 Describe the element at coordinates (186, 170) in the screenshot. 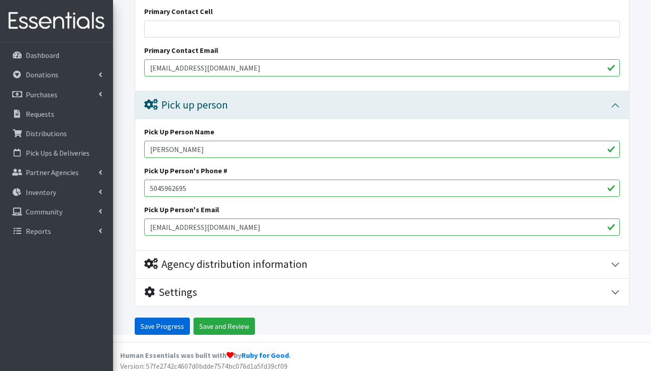

I see `label: Pick Up Person's Phone #` at that location.